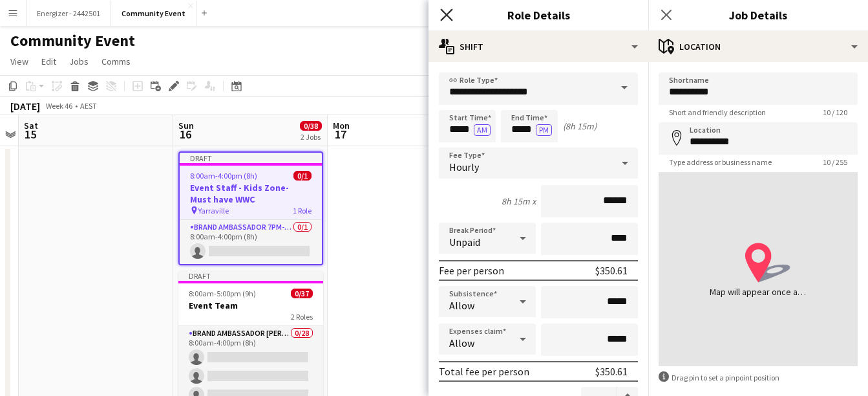  What do you see at coordinates (538, 47) in the screenshot?
I see `div: Shift` at bounding box center [538, 47].